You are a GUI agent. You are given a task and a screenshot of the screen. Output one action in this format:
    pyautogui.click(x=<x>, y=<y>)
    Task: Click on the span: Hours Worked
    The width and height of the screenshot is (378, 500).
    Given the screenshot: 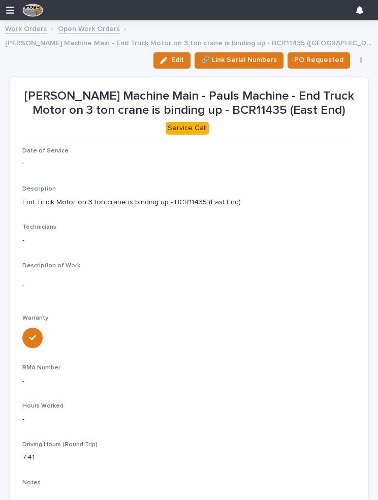 What is the action you would take?
    pyautogui.click(x=43, y=406)
    